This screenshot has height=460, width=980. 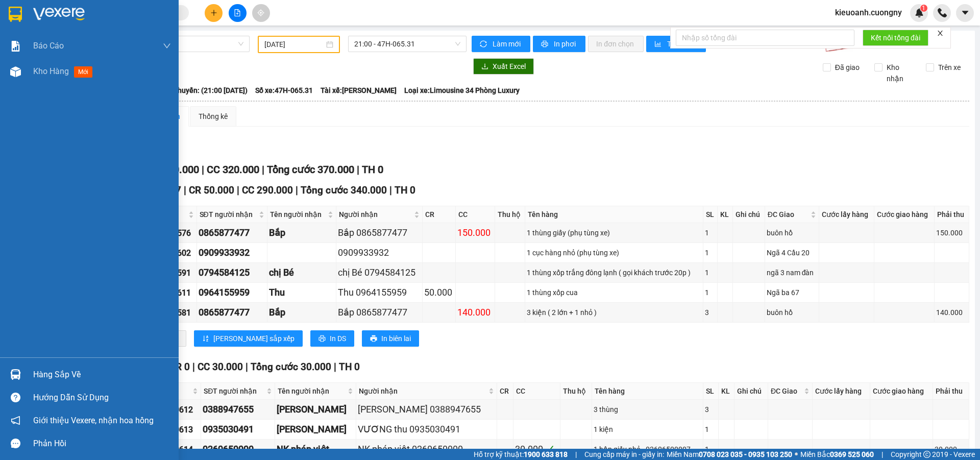 I want to click on div: 0909933932, so click(x=379, y=252).